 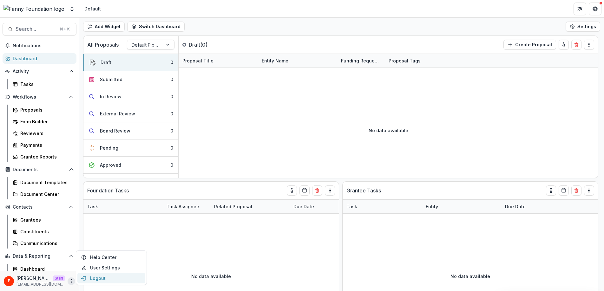 What do you see at coordinates (46, 232) in the screenshot?
I see `div: Constituents` at bounding box center [46, 232].